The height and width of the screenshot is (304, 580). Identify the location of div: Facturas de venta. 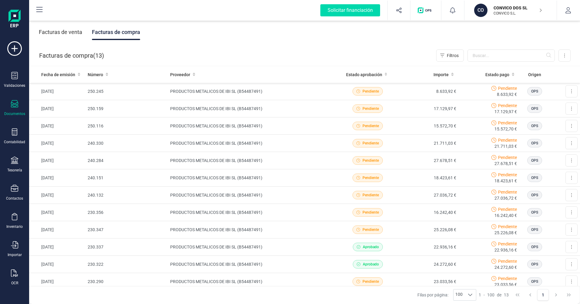
(60, 32).